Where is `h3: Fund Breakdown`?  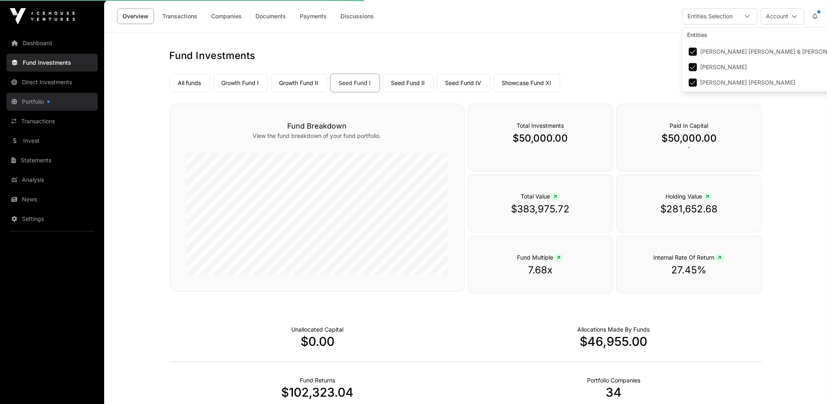 h3: Fund Breakdown is located at coordinates (317, 126).